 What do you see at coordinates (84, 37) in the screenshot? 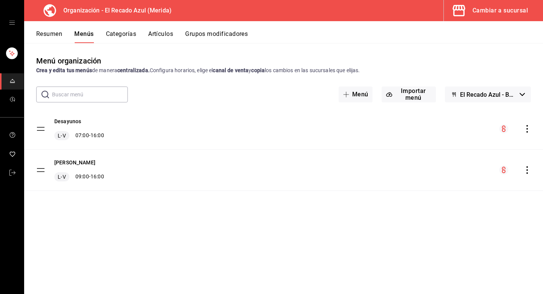
I see `button: Menús` at bounding box center [84, 37].